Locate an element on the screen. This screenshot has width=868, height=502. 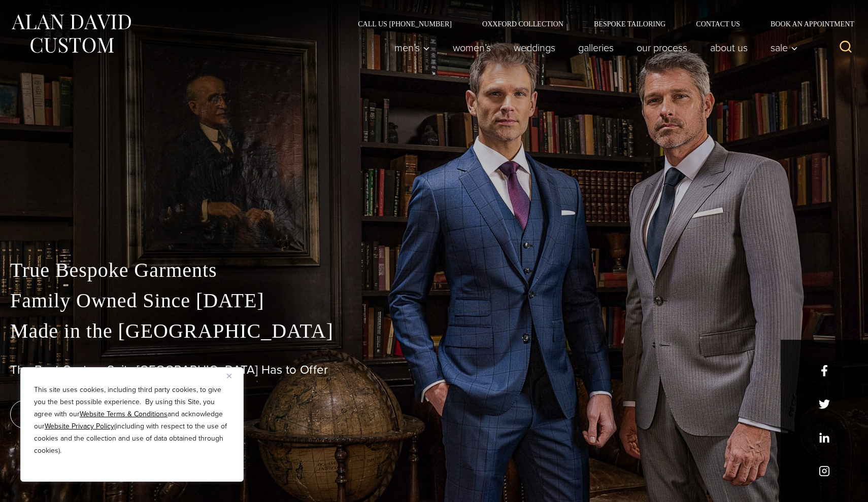
span: Men’s is located at coordinates (412, 48).